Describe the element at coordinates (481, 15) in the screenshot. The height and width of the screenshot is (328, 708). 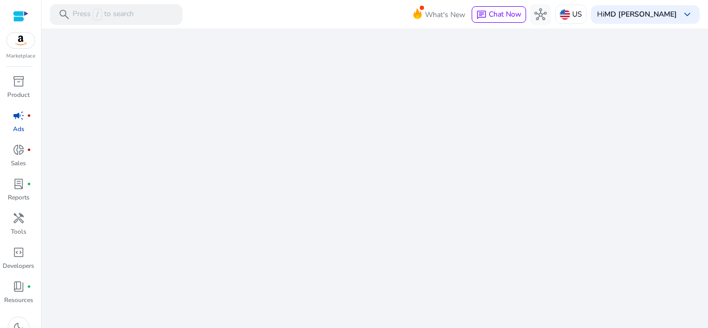
I see `span: chat` at that location.